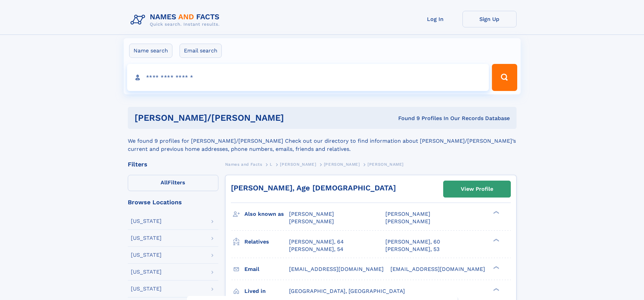  Describe the element at coordinates (490, 19) in the screenshot. I see `a: Sign Up` at that location.